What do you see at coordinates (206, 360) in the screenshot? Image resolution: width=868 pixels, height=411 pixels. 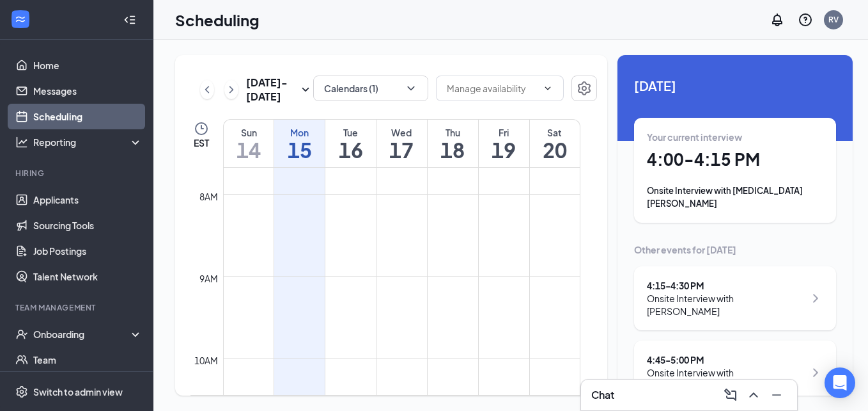 I see `div: 10am` at bounding box center [206, 360].